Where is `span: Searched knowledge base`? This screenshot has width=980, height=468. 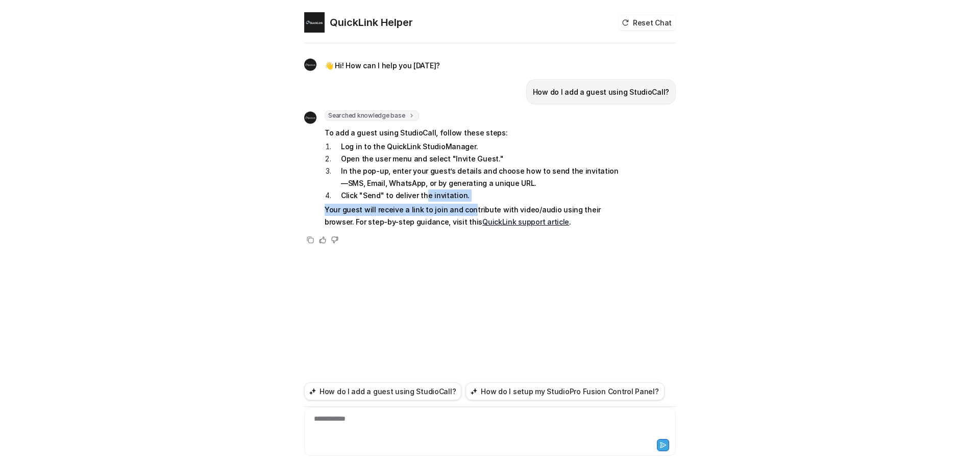 span: Searched knowledge base is located at coordinates (372, 115).